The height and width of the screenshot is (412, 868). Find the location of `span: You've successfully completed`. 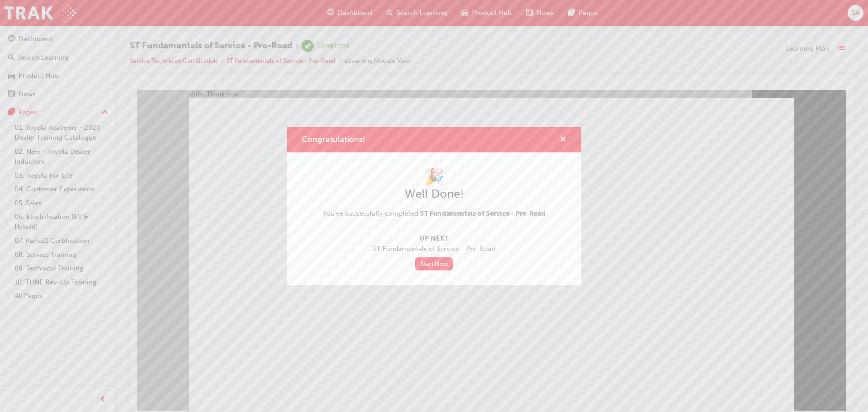

span: You've successfully completed is located at coordinates (434, 213).